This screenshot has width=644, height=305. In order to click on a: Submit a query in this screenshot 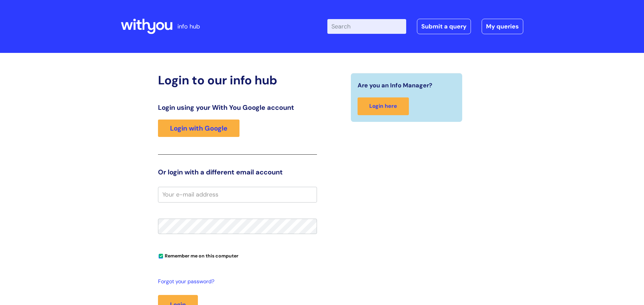, I will do `click(444, 26)`.